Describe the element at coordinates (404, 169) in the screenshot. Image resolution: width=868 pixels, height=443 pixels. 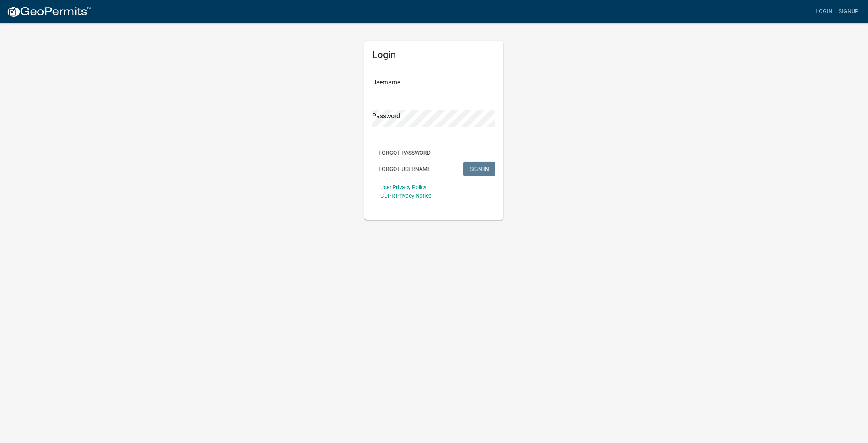
I see `button: Forgot Username` at that location.